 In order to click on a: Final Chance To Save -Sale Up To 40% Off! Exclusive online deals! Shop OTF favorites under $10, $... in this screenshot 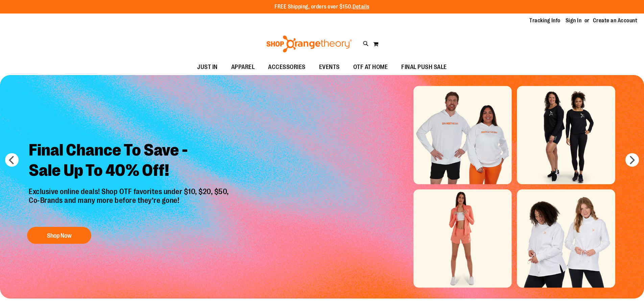, I will do `click(130, 191)`.